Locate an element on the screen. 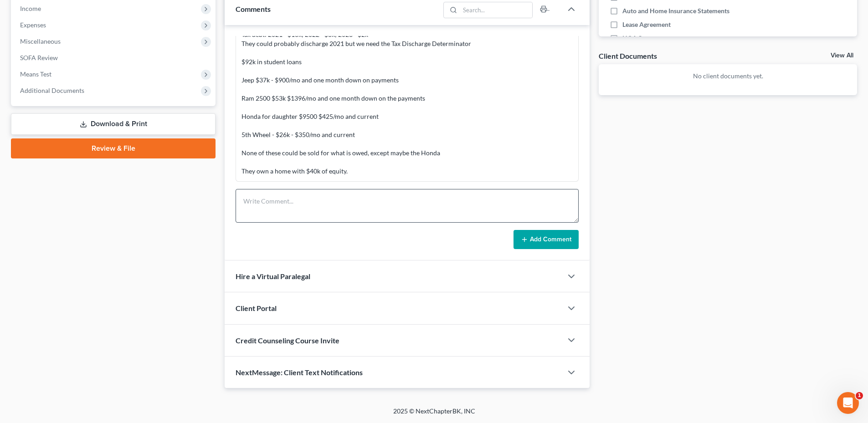 Image resolution: width=868 pixels, height=423 pixels. span: Income is located at coordinates (30, 8).